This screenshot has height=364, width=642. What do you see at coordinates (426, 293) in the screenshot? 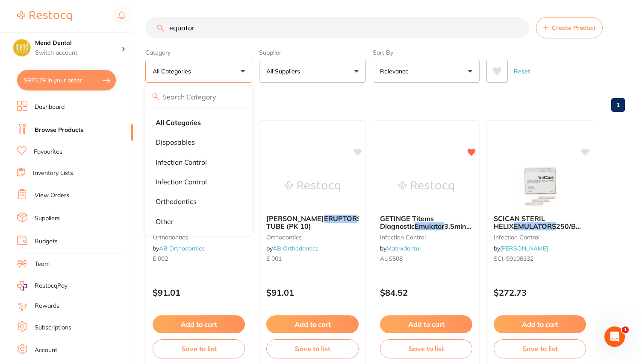
I see `p: $84.52` at bounding box center [426, 293].